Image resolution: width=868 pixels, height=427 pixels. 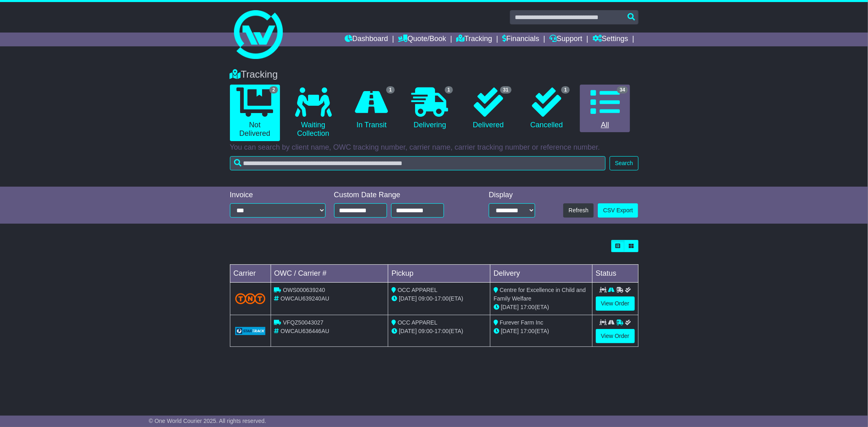 What do you see at coordinates (329, 274) in the screenshot?
I see `td: OWC / Carrier #` at bounding box center [329, 274].